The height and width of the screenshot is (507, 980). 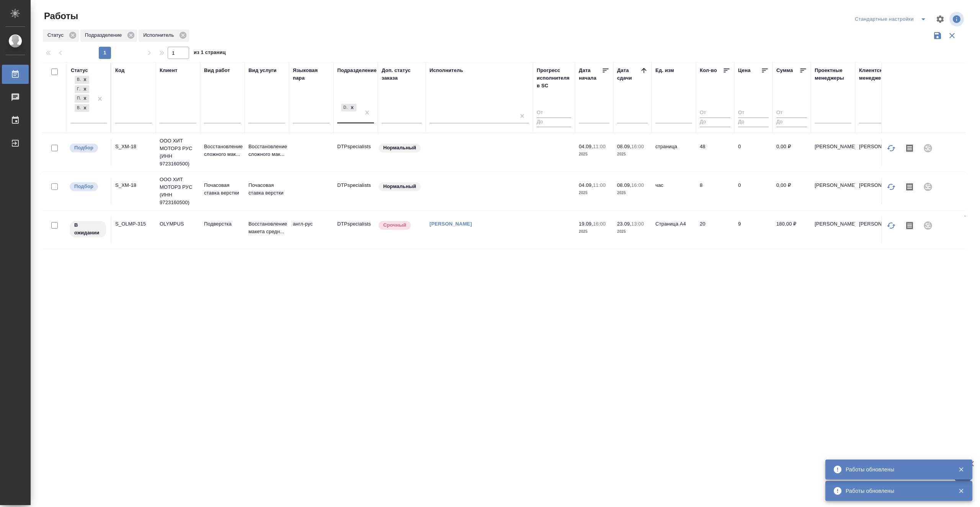 What do you see at coordinates (178, 191) in the screenshot?
I see `p: ООО ХИТ МОТОРЗ РУС (ИНН 9723160500)` at bounding box center [178, 191].